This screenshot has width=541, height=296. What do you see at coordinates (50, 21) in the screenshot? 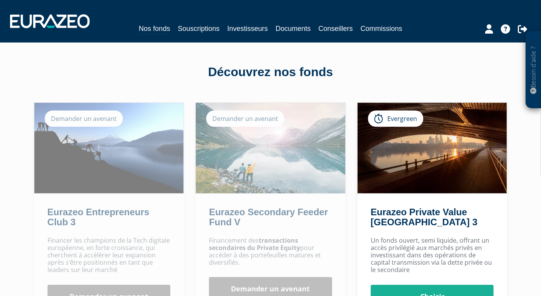
I see `img: 1732889491-logotype_eurazeo_blanc_rvb.png` at bounding box center [50, 21].